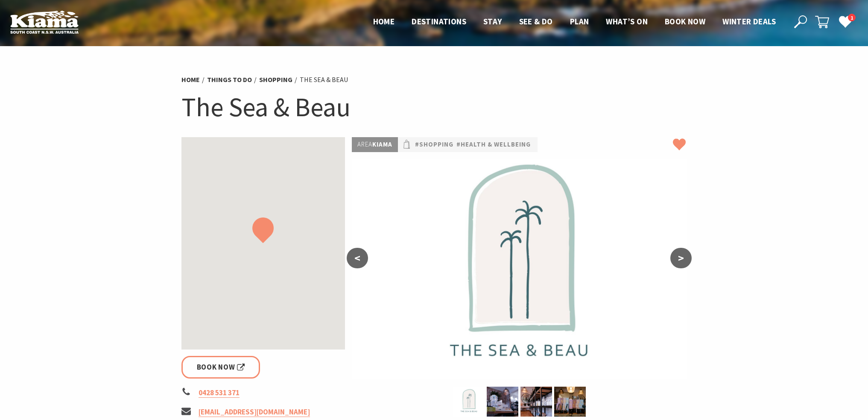 The height and width of the screenshot is (420, 868). Describe the element at coordinates (219, 393) in the screenshot. I see `a: 0428 531 371` at that location.